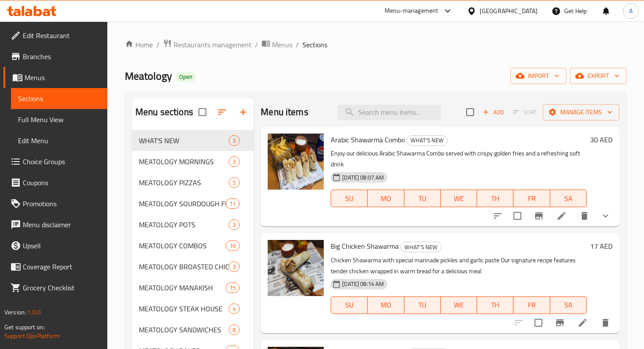  I want to click on span: TU, so click(422, 198).